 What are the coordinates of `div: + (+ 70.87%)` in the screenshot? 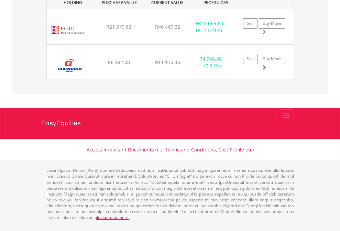 It's located at (209, 62).